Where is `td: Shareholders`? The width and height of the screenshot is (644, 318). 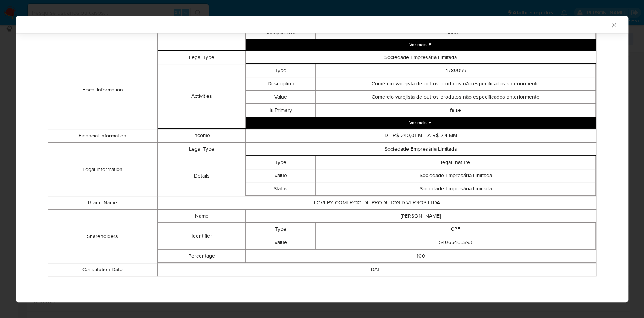
td: Shareholders is located at coordinates (103, 237).